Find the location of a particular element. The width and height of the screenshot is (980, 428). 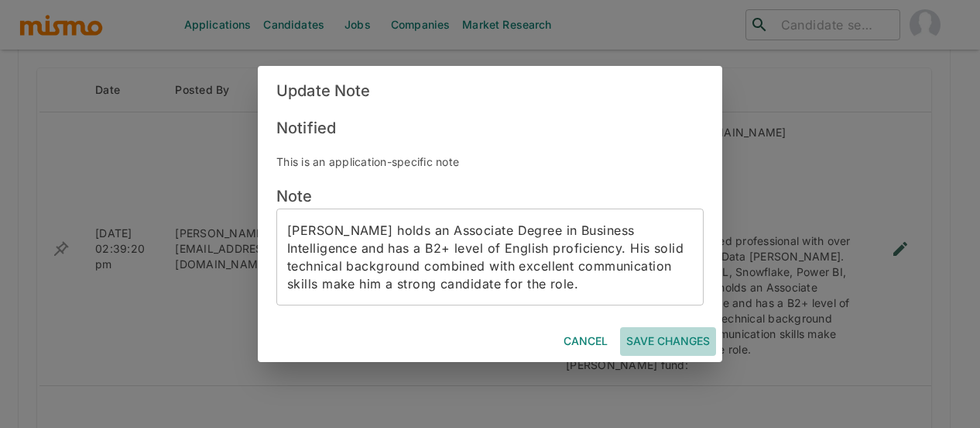

h6: Notified is located at coordinates (490, 128).